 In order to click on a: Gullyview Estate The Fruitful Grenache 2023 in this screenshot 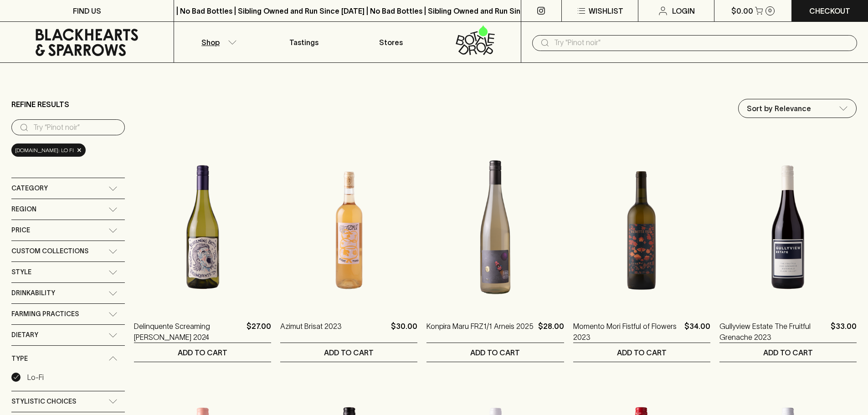, I will do `click(773, 331)`.